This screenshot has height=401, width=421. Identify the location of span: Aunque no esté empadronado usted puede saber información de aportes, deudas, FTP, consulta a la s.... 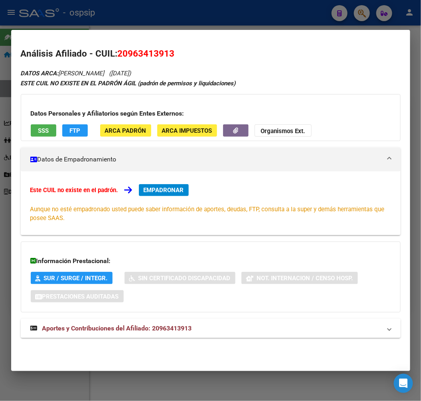
(207, 214).